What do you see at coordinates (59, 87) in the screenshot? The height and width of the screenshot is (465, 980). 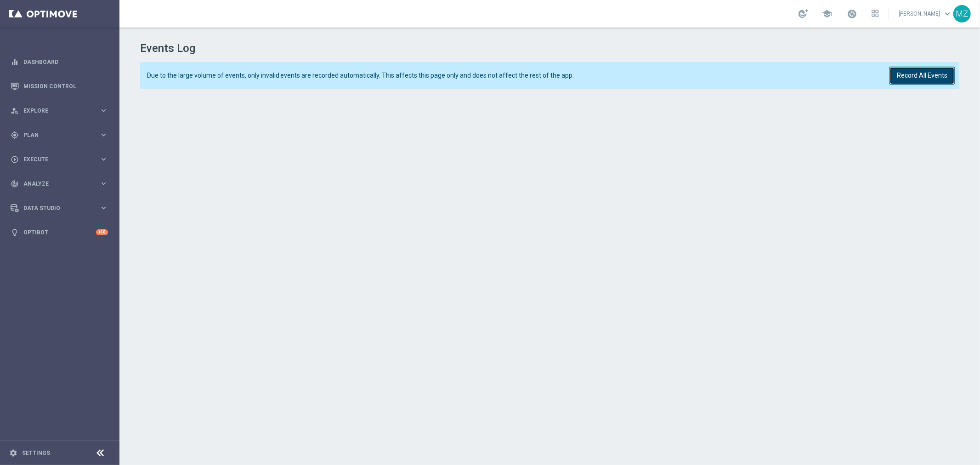 I see `button: Mission Control` at bounding box center [59, 87].